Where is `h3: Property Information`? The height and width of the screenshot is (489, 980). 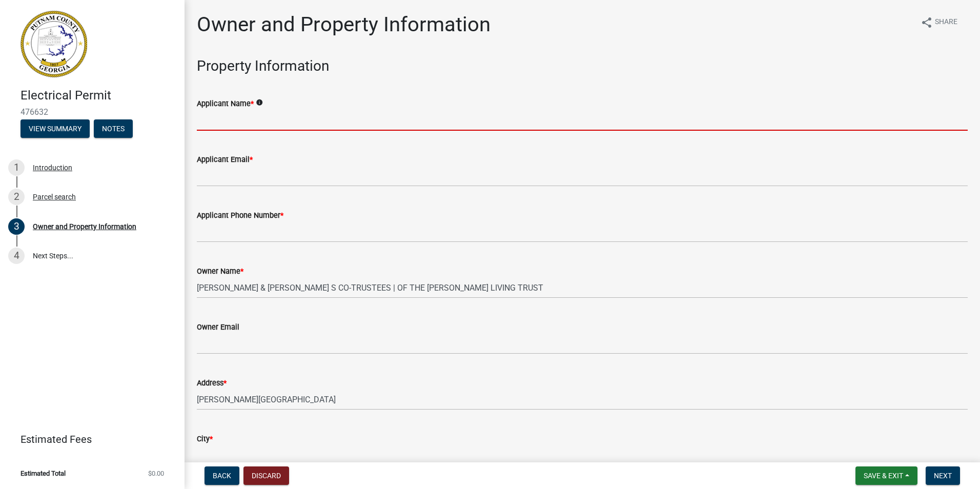
h3: Property Information is located at coordinates (582, 66).